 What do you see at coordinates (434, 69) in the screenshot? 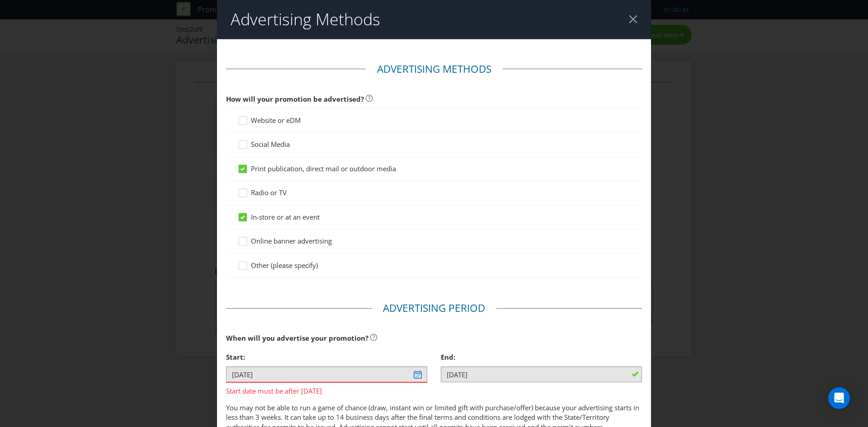
I see `legend: Advertising Methods` at bounding box center [434, 69].